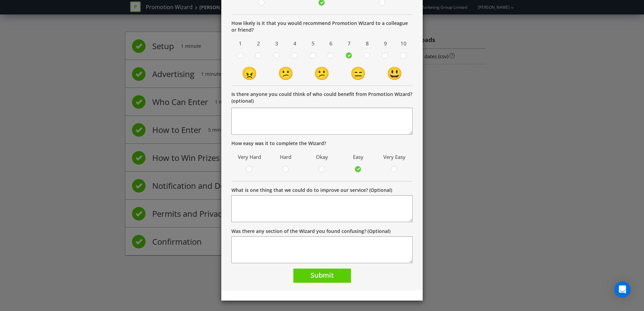 The image size is (644, 311). Describe the element at coordinates (622, 290) in the screenshot. I see `div: Open Intercom Messenger` at that location.